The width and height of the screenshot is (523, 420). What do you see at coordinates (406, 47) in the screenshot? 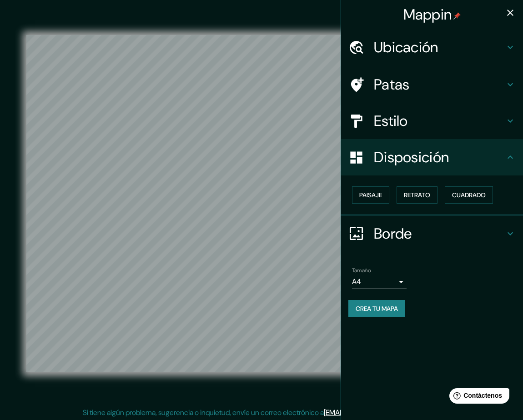
I see `font: Ubicación` at bounding box center [406, 47].